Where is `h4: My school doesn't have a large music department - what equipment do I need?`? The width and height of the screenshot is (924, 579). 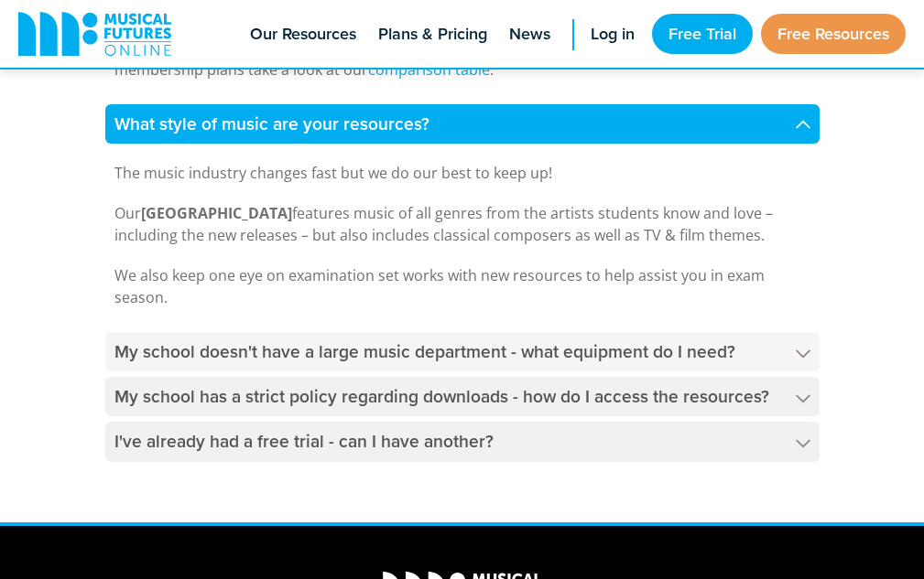
h4: My school doesn't have a large music department - what equipment do I need? is located at coordinates (462, 351).